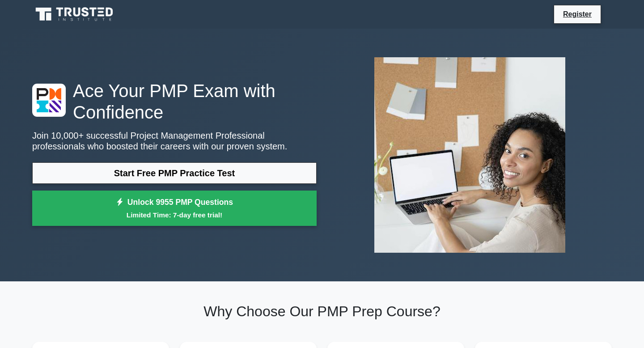 The width and height of the screenshot is (644, 348). I want to click on a: Register, so click(577, 14).